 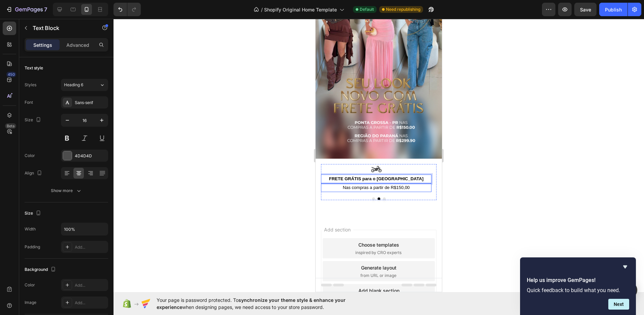 What do you see at coordinates (78, 45) in the screenshot?
I see `p: Advanced` at bounding box center [78, 45].